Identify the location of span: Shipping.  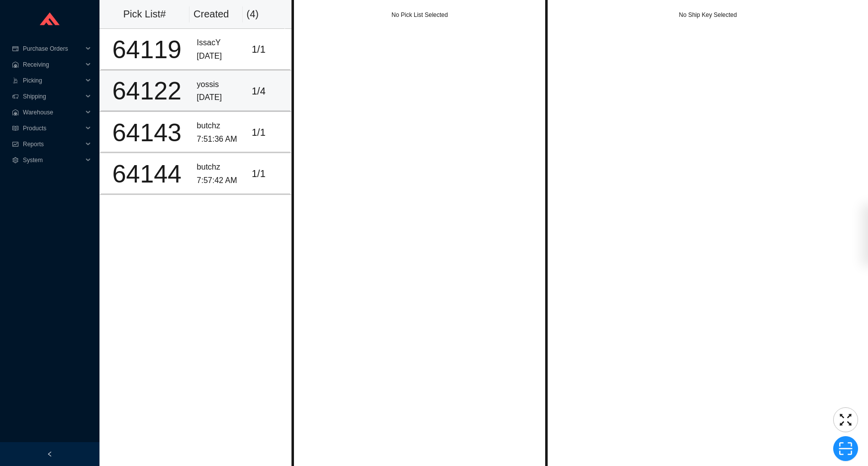
(53, 96).